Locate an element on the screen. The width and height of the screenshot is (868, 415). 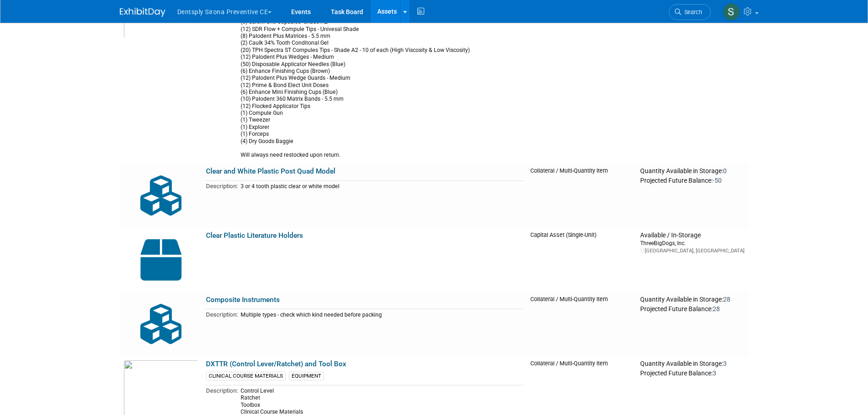
a: Clear Plastic Literature Holders is located at coordinates (254, 235).